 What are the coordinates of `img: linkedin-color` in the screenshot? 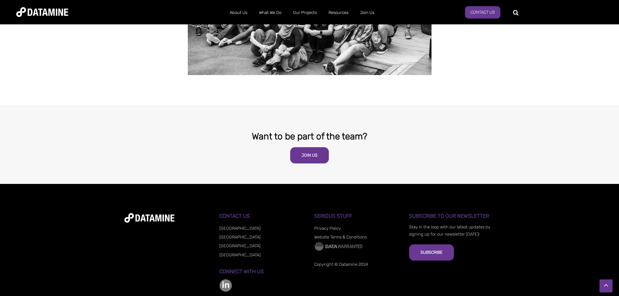 It's located at (225, 285).